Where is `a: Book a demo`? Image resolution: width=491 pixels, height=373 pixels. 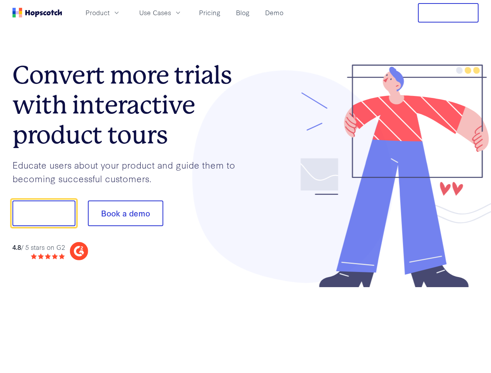
a: Book a demo is located at coordinates (126, 213).